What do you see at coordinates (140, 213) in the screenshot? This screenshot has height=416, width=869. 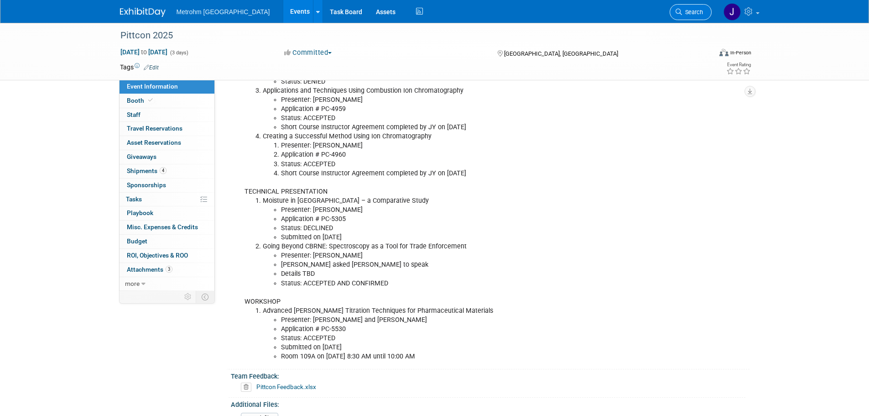 I see `span: Playbook` at bounding box center [140, 213].